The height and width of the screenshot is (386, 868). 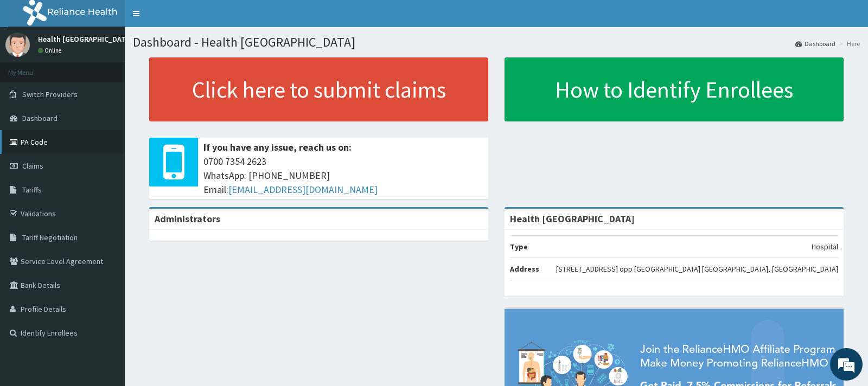 What do you see at coordinates (18, 44) in the screenshot?
I see `img: User Image` at bounding box center [18, 44].